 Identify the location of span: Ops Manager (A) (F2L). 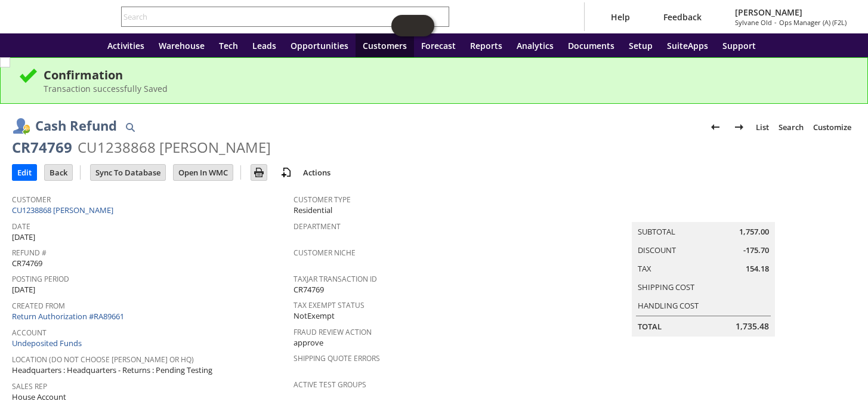
(813, 22).